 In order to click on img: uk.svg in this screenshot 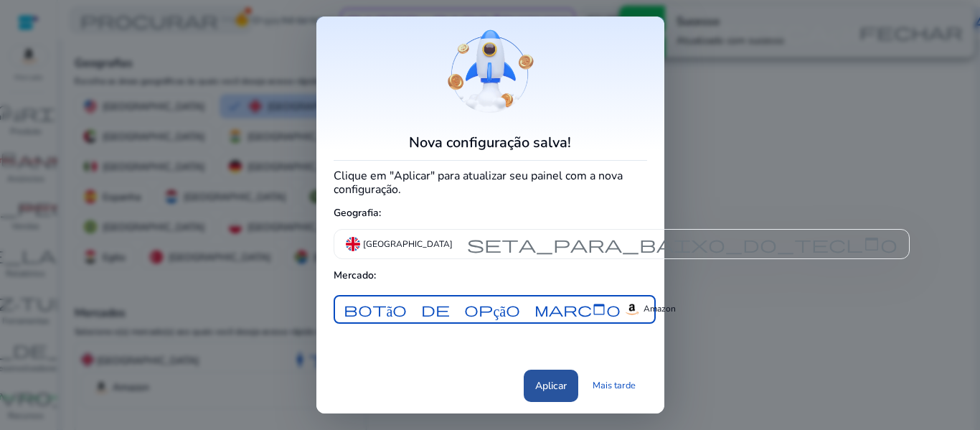, I will do `click(353, 244)`.